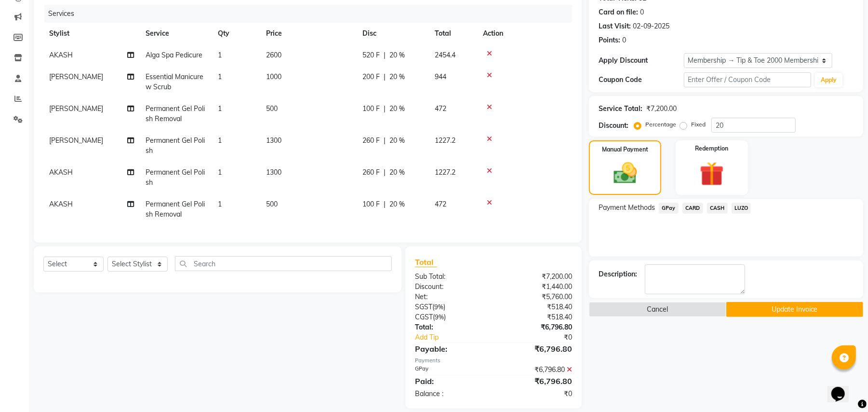 This screenshot has width=868, height=412. What do you see at coordinates (451, 393) in the screenshot?
I see `div: Balance :` at bounding box center [451, 393].